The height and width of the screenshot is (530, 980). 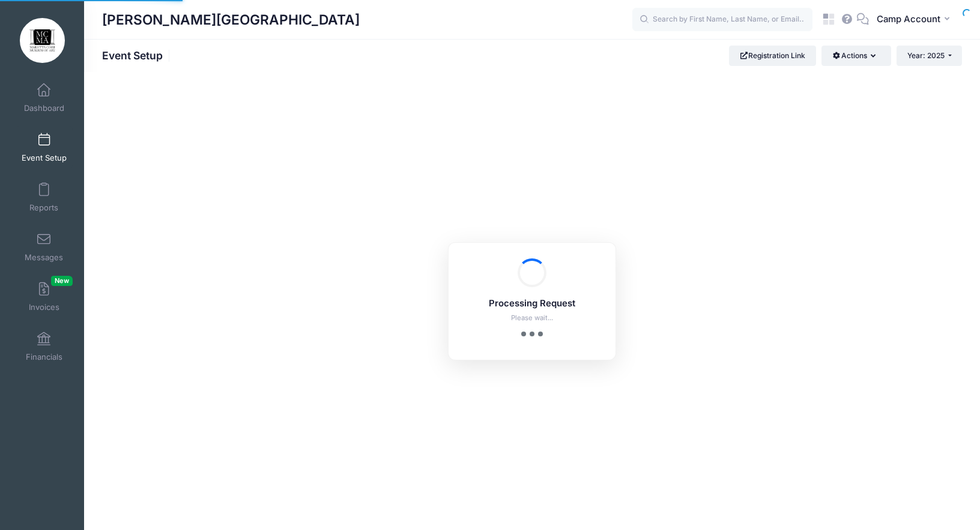 I want to click on span: Messages, so click(x=44, y=257).